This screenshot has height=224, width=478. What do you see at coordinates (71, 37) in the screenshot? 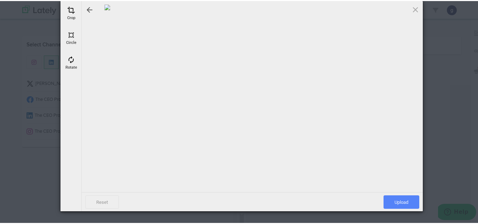
I see `div: Circle` at bounding box center [71, 37].